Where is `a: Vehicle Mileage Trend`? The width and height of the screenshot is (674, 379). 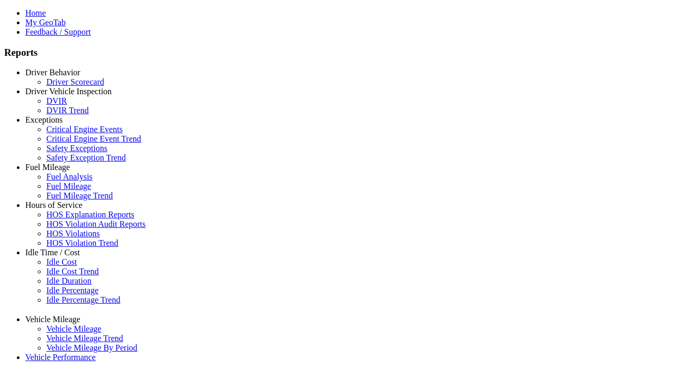
a: Vehicle Mileage Trend is located at coordinates (85, 338).